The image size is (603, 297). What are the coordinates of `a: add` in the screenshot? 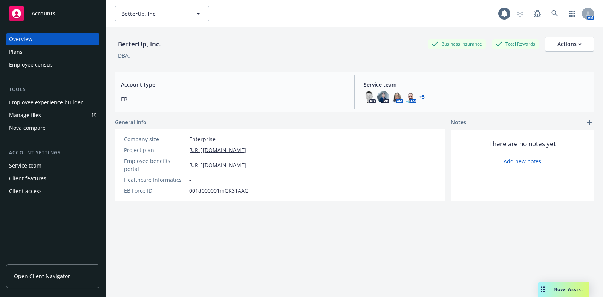 It's located at (589, 123).